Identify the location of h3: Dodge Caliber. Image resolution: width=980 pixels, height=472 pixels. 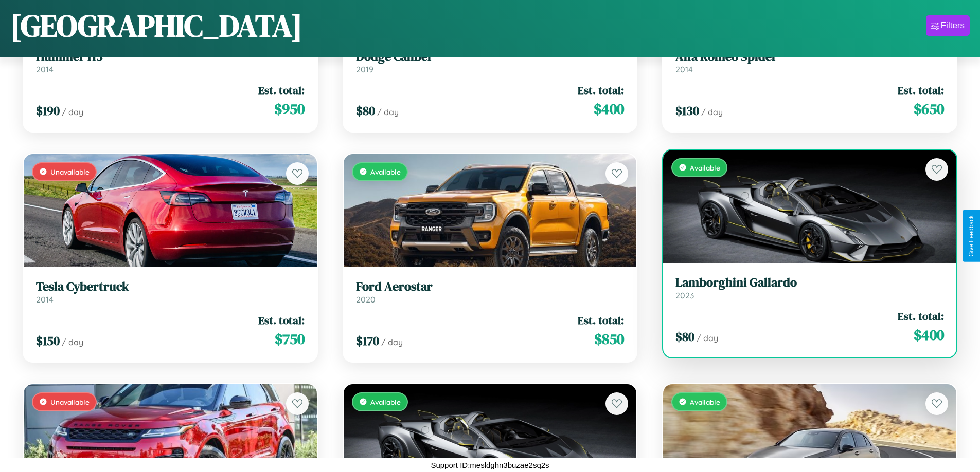
(490, 57).